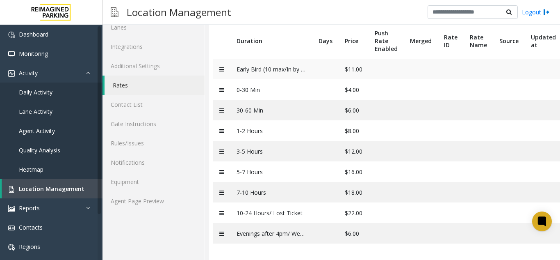 The height and width of the screenshot is (260, 560). Describe the element at coordinates (354, 130) in the screenshot. I see `td: $8.00` at that location.